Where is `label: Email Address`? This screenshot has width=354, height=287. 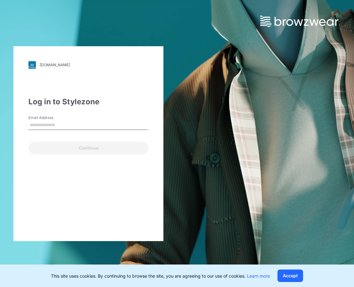
label: Email Address is located at coordinates (50, 118).